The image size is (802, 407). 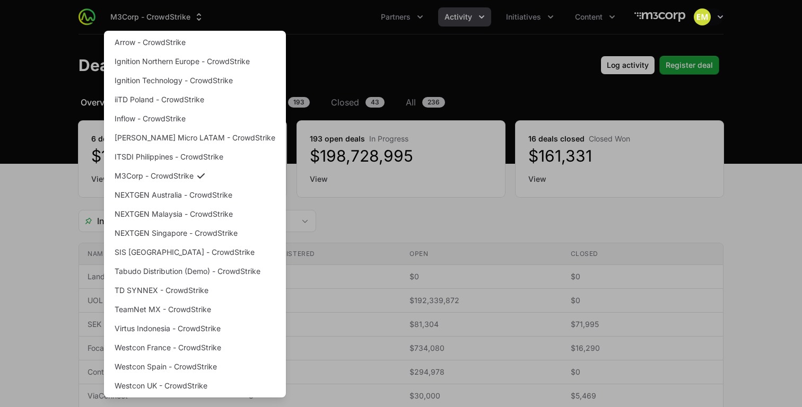 I want to click on a: Westcon Spain - CrowdStrike, so click(x=195, y=367).